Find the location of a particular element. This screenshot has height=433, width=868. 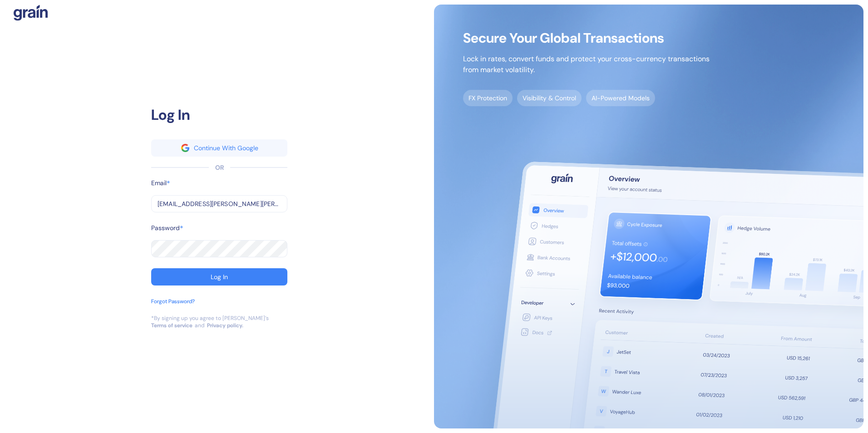

button: Log In is located at coordinates (219, 277).